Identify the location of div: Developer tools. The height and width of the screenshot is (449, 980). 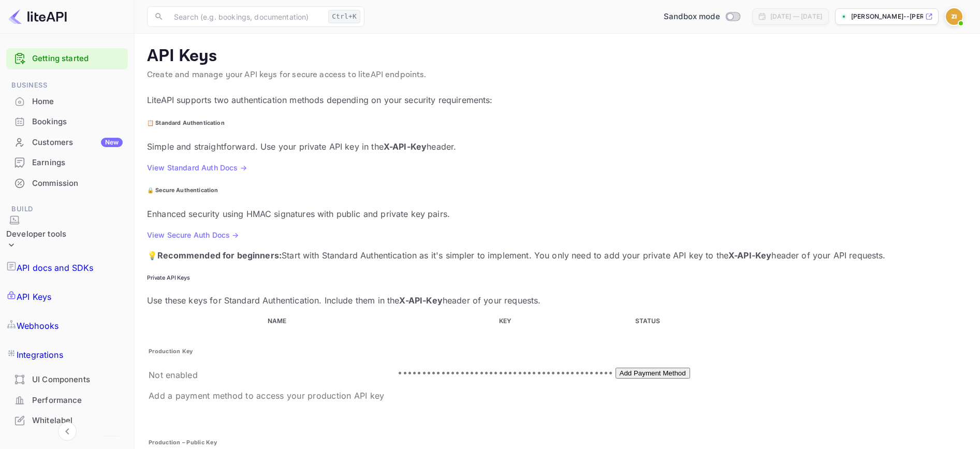
(36, 234).